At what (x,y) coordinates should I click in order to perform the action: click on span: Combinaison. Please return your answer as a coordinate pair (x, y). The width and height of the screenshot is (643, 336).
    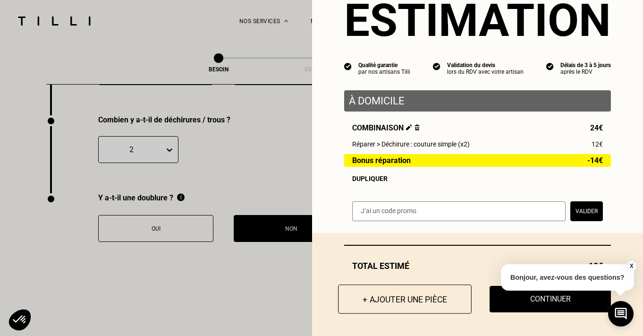
    Looking at the image, I should click on (386, 127).